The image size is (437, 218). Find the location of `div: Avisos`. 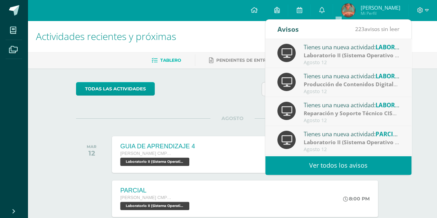

div: Avisos is located at coordinates (288, 29).